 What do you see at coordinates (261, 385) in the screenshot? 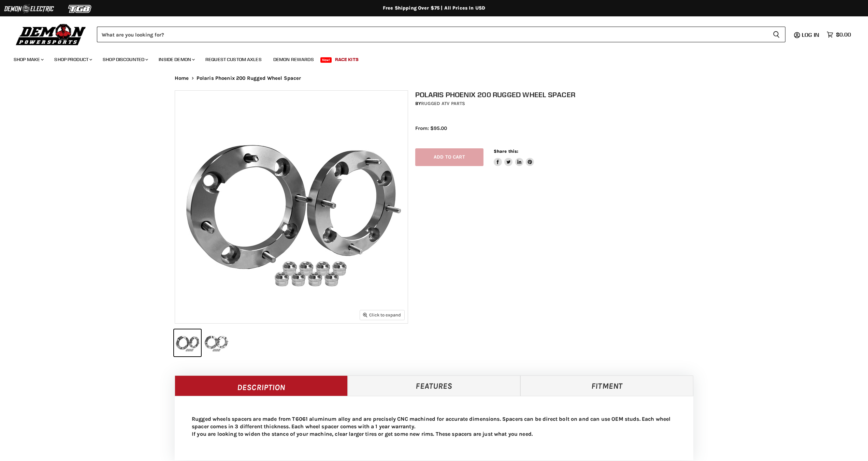
I see `a: Description` at bounding box center [261, 385].